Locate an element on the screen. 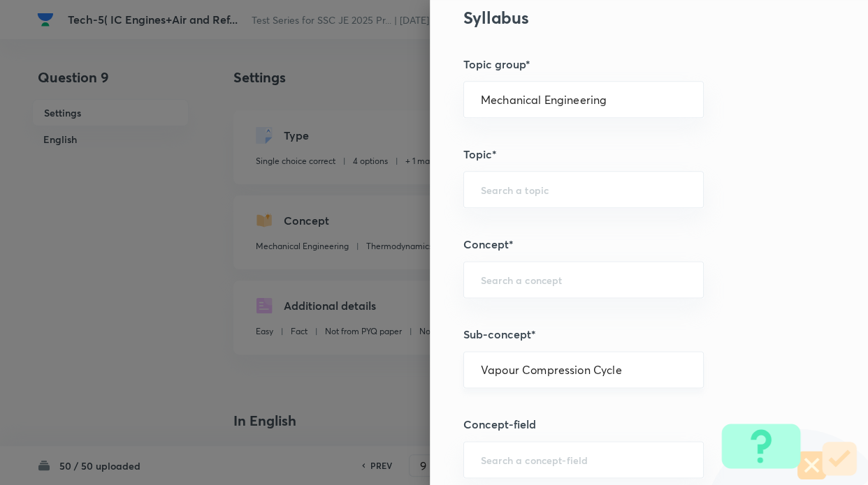 The image size is (868, 485). h5: Sub-concept* is located at coordinates (625, 334).